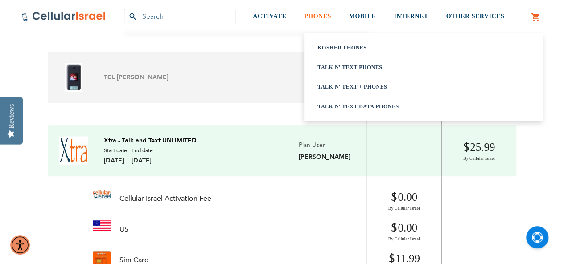 The image size is (564, 264). What do you see at coordinates (362, 16) in the screenshot?
I see `span: MOBILE` at bounding box center [362, 16].